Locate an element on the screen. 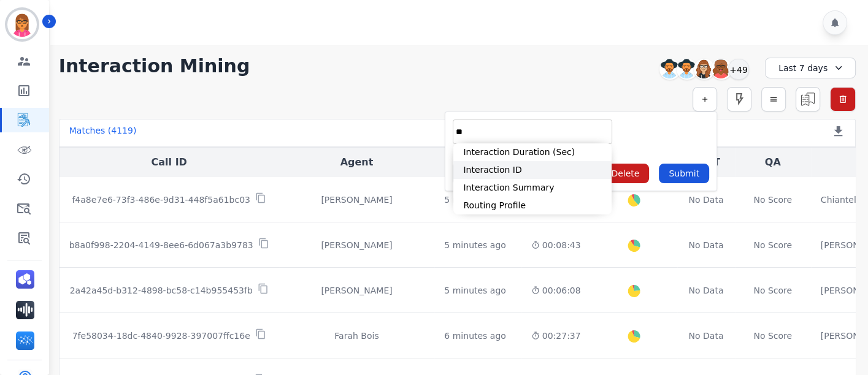 This screenshot has height=375, width=868. div: 6 minutes ago is located at coordinates (475, 336).